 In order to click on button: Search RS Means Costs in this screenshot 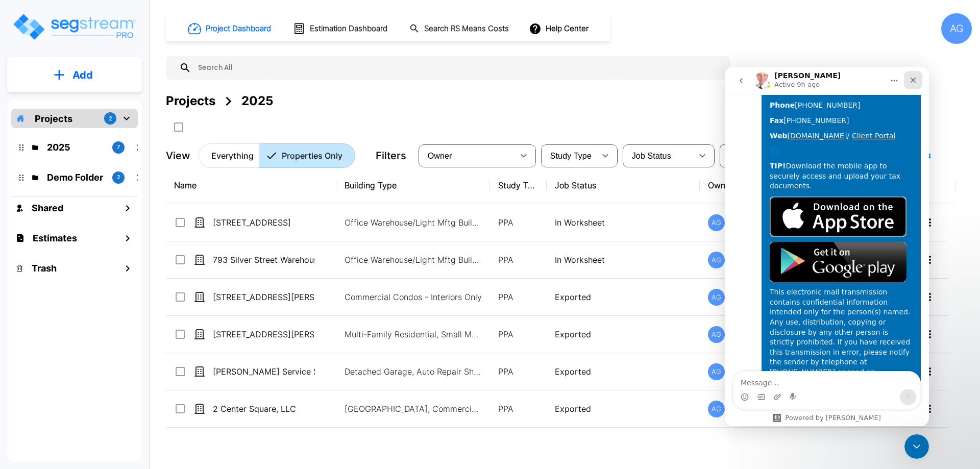, I will do `click(460, 29)`.